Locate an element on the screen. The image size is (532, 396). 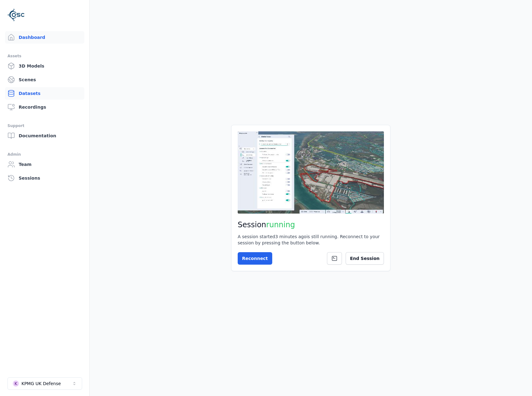
a: Sessions is located at coordinates (44, 178).